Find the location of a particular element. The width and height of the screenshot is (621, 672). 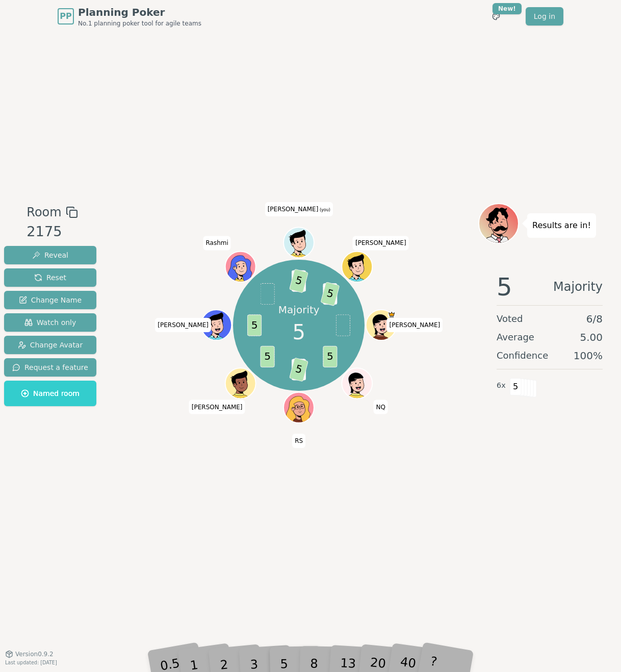

button: Reset is located at coordinates (50, 278).